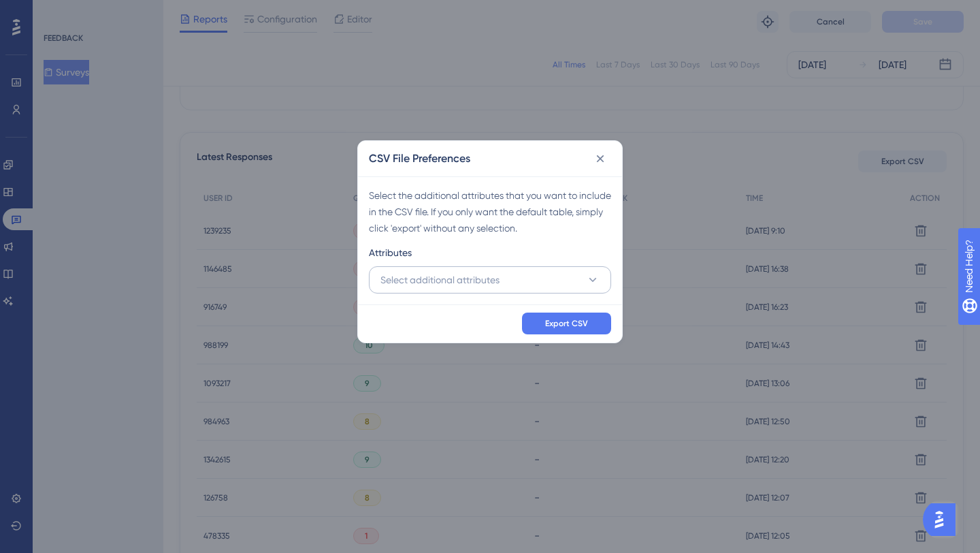  What do you see at coordinates (566, 323) in the screenshot?
I see `span: Export CSV` at bounding box center [566, 323].